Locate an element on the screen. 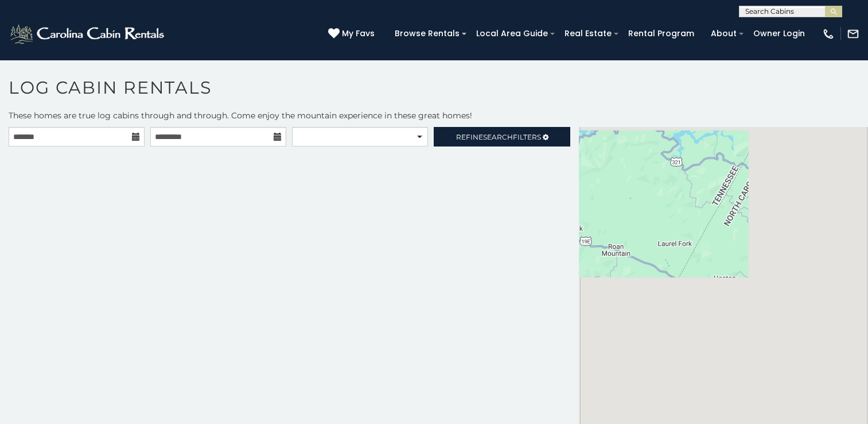 The height and width of the screenshot is (424, 868). a: About is located at coordinates (724, 33).